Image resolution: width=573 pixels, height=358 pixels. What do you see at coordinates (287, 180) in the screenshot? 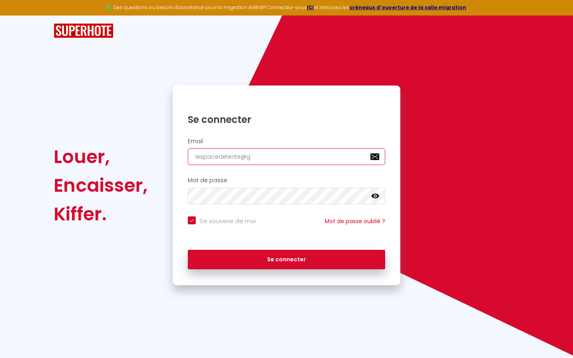
I see `h2: Mot de passe` at bounding box center [287, 180].